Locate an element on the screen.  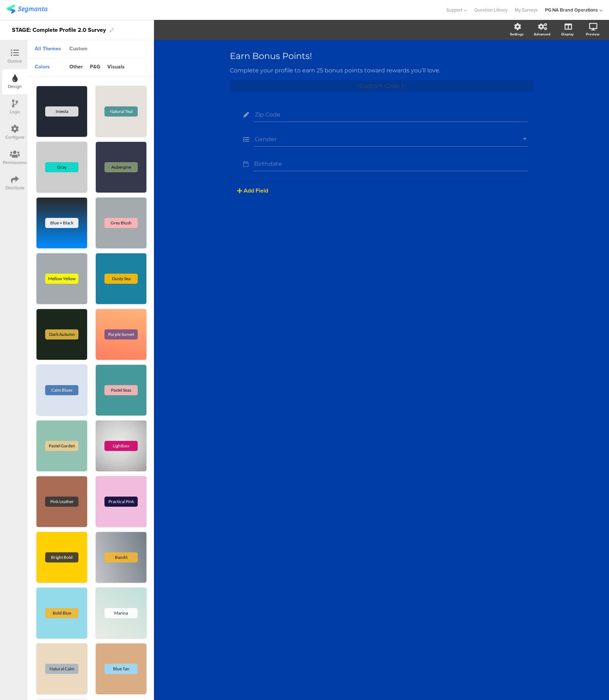
div: STAGE: Complete Profile 2.0 Survey is located at coordinates (59, 30).